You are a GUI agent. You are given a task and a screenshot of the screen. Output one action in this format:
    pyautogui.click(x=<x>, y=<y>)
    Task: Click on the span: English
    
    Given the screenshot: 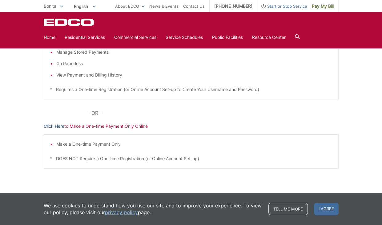 What is the action you would take?
    pyautogui.click(x=85, y=6)
    